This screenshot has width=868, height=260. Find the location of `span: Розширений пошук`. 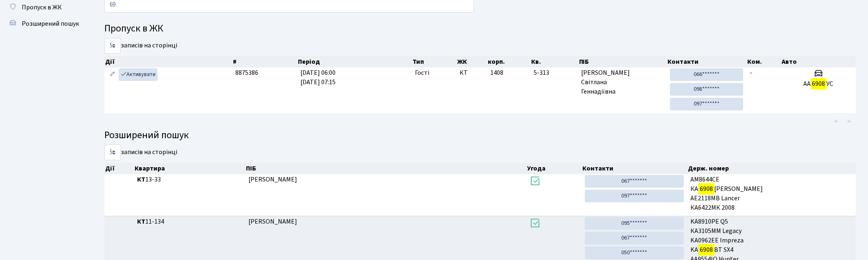

span: Розширений пошук is located at coordinates (50, 24).